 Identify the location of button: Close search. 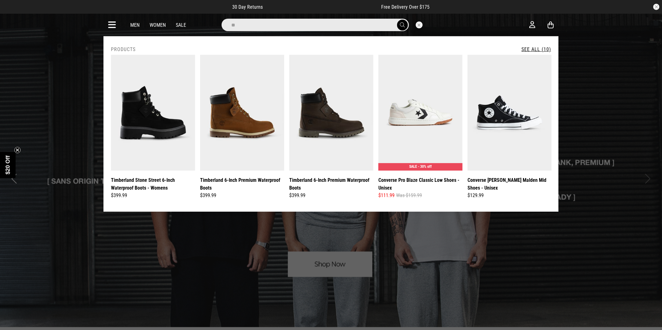
(419, 25).